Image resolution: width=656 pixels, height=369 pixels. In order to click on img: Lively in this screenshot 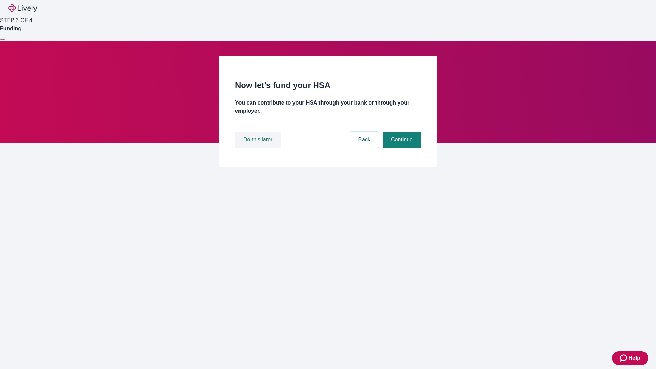, I will do `click(23, 8)`.